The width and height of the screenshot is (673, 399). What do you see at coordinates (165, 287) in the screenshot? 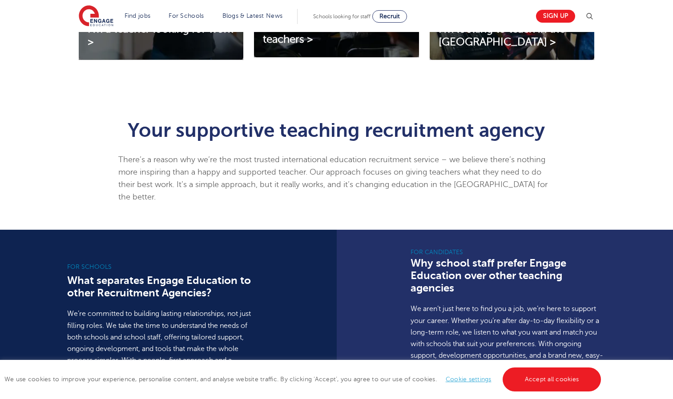
I see `h3: What separates Engage Education to other Recruitment Agencies?` at bounding box center [165, 287].